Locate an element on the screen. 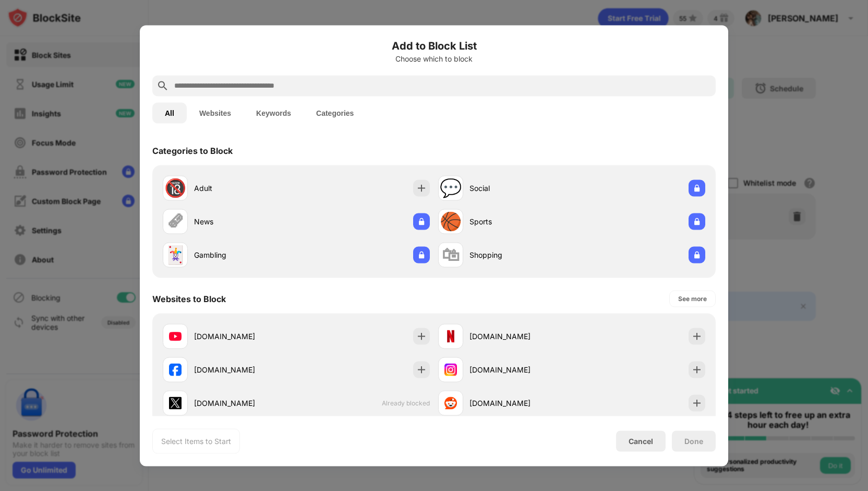  button: Categories is located at coordinates (335, 113).